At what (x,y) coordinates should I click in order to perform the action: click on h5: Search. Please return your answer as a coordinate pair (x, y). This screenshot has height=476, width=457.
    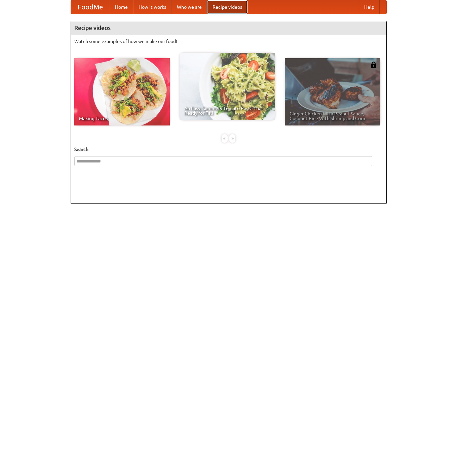
    Looking at the image, I should click on (229, 149).